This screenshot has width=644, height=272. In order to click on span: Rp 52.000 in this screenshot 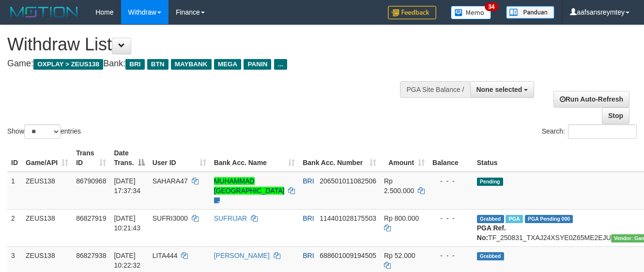, I will do `click(399, 256)`.